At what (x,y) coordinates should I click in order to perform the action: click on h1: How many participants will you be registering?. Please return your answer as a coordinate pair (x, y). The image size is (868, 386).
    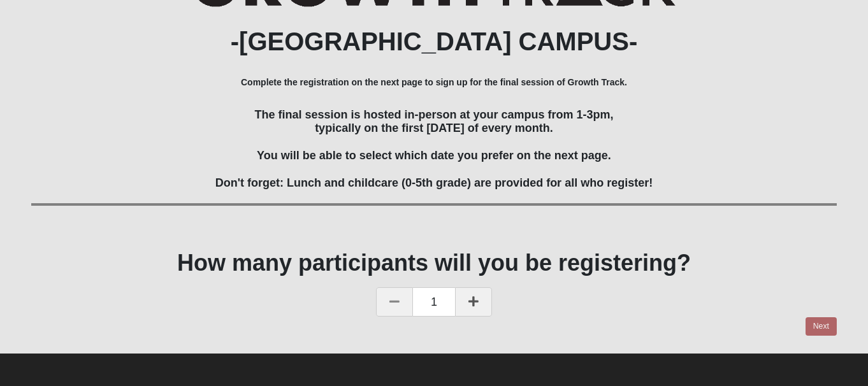
    Looking at the image, I should click on (434, 262).